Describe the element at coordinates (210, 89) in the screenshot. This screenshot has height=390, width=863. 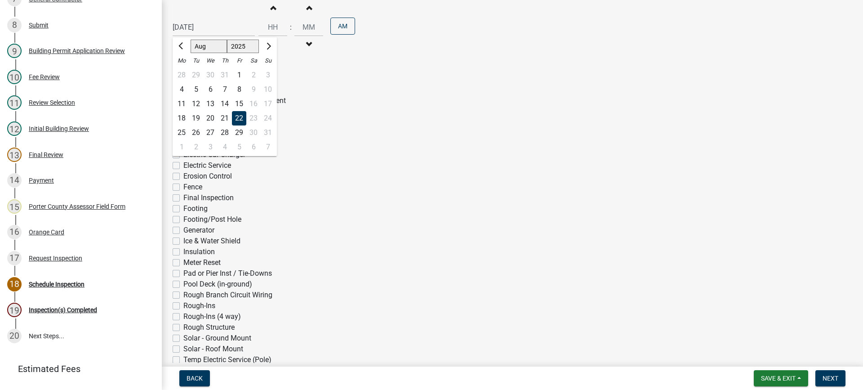
I see `div: 6` at that location.